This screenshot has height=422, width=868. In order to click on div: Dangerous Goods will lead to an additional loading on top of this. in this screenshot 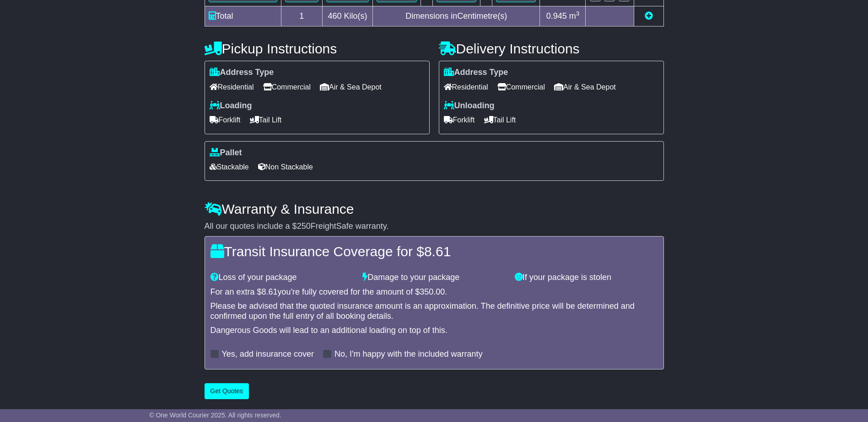, I will do `click(434, 331)`.